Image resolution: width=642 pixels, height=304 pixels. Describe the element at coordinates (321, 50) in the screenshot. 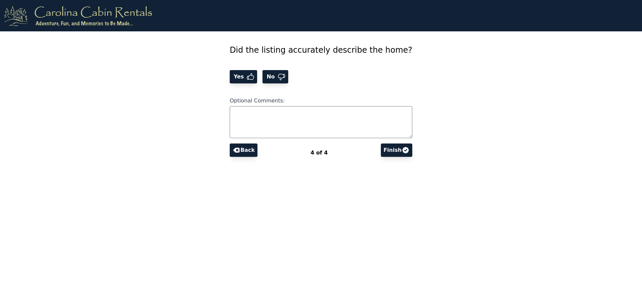

I see `span: Did the listing accurately describe the home?` at that location.